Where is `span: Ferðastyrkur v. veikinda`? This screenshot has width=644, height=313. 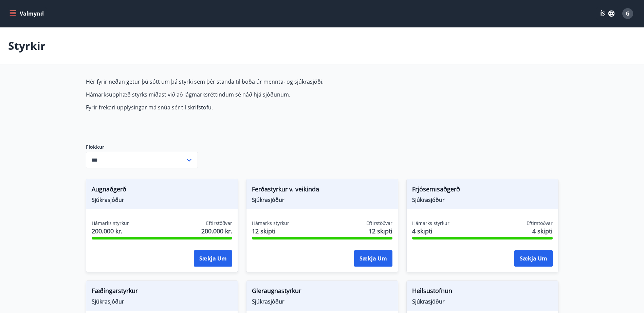
span: Ferðastyrkur v. veikinda is located at coordinates (322, 191).